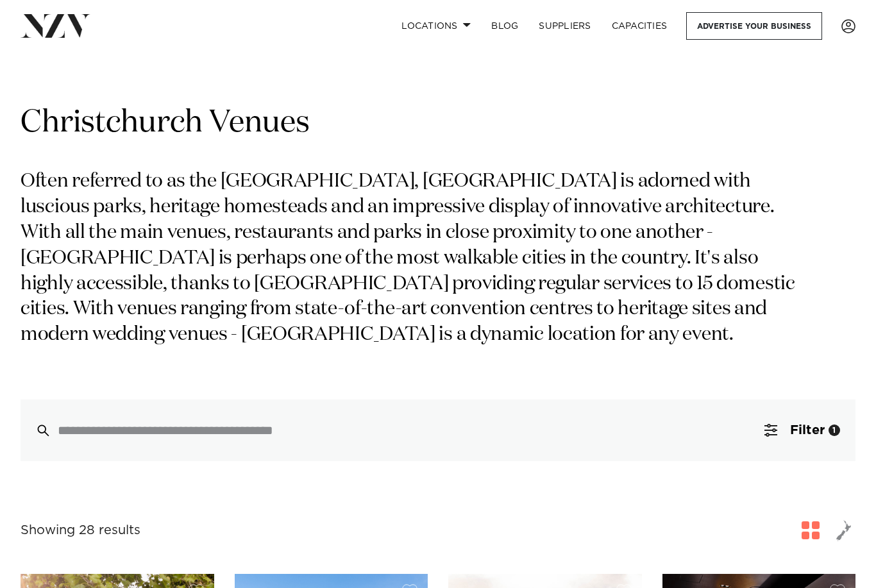 The height and width of the screenshot is (588, 876). What do you see at coordinates (438, 123) in the screenshot?
I see `h1: Christchurch Venues` at bounding box center [438, 123].